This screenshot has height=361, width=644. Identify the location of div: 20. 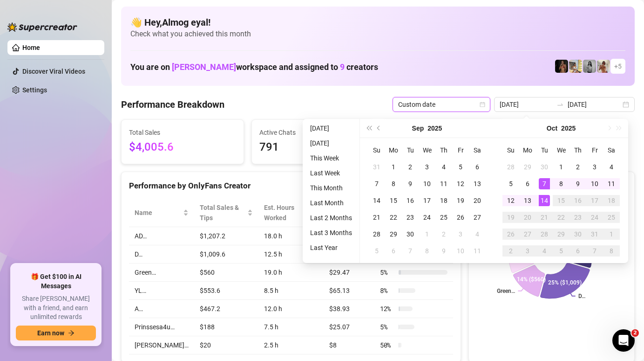
(477, 201).